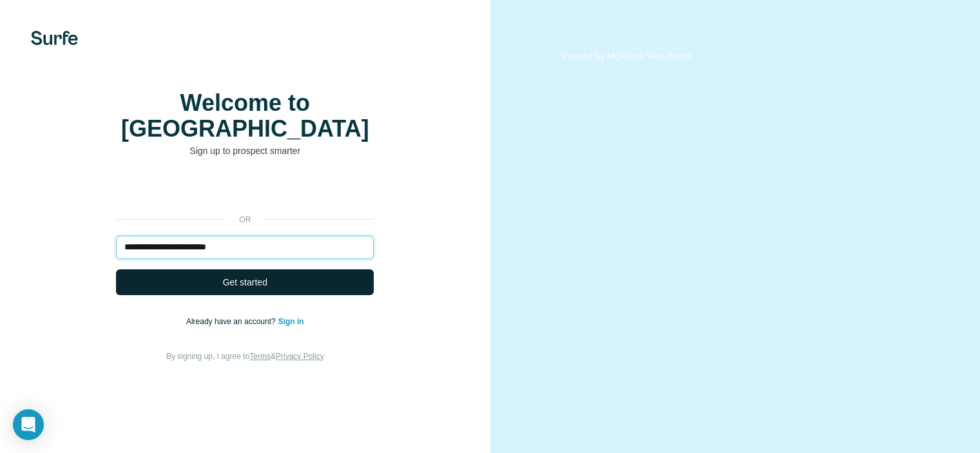  What do you see at coordinates (291, 322) in the screenshot?
I see `a: Sign in` at bounding box center [291, 322].